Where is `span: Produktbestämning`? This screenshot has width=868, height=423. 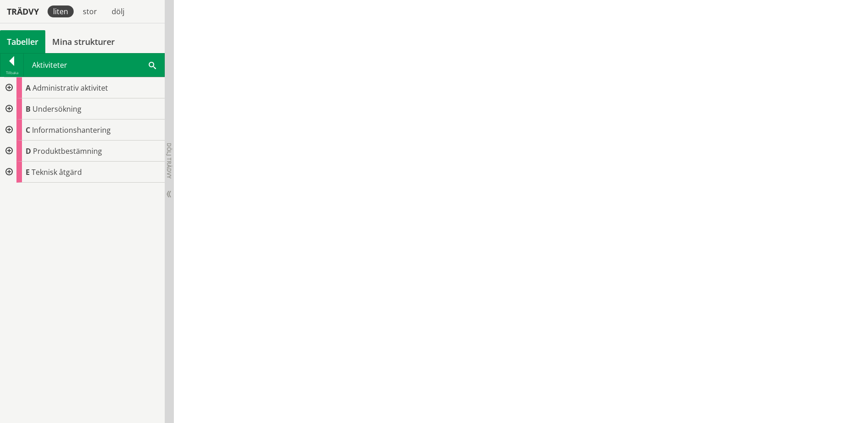 span: Produktbestämning is located at coordinates (67, 151).